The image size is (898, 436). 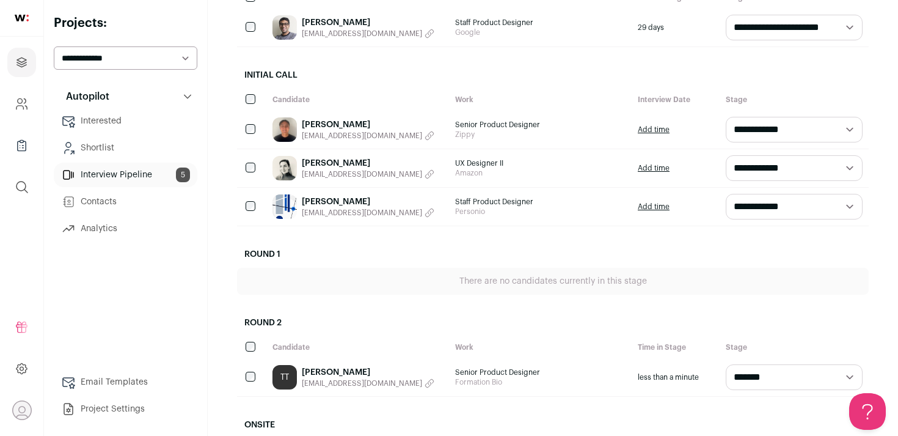 What do you see at coordinates (676, 27) in the screenshot?
I see `div: 29 days` at bounding box center [676, 27].